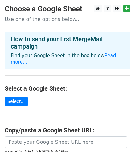 This screenshot has width=135, height=152. What do you see at coordinates (67, 59) in the screenshot?
I see `p: Find your Google Sheet in the box below` at bounding box center [67, 59].